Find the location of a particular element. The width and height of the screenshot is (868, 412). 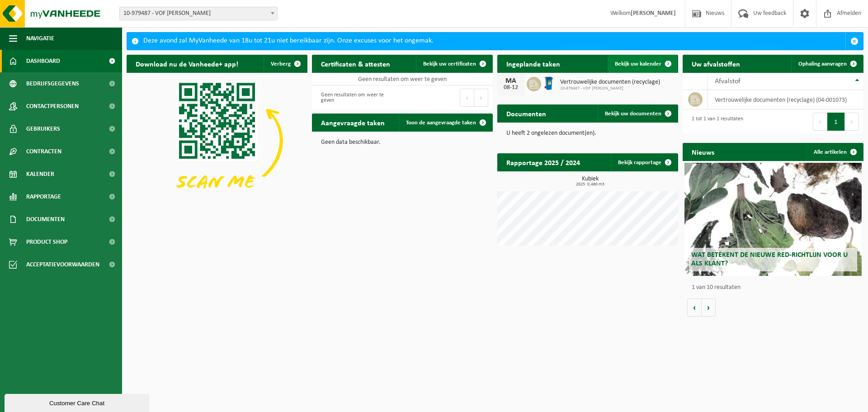

p: Geen data beschikbaar. is located at coordinates (402, 142).